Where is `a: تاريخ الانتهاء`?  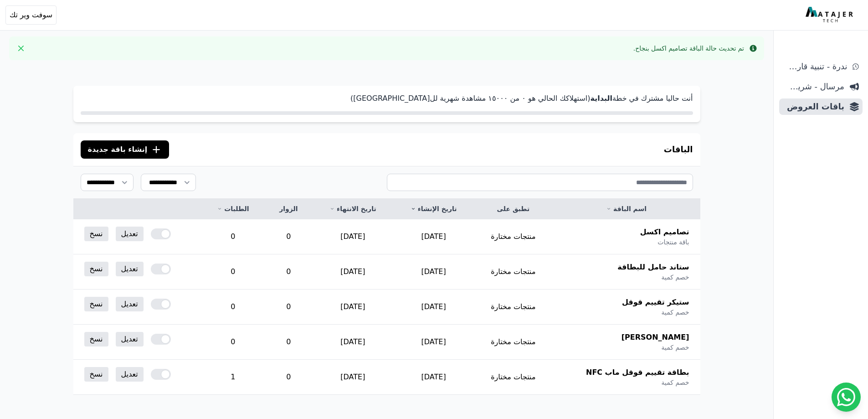
a: تاريخ الانتهاء is located at coordinates (352, 209).